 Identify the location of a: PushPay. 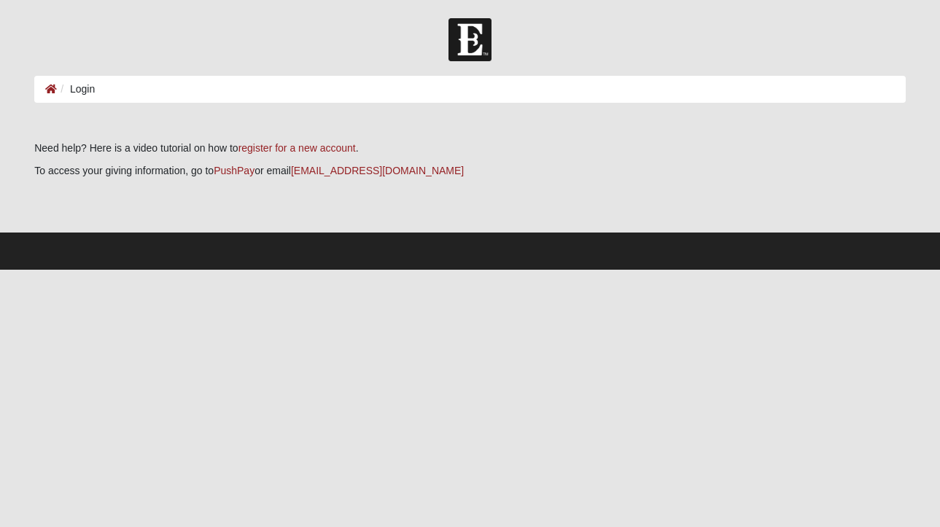
(234, 171).